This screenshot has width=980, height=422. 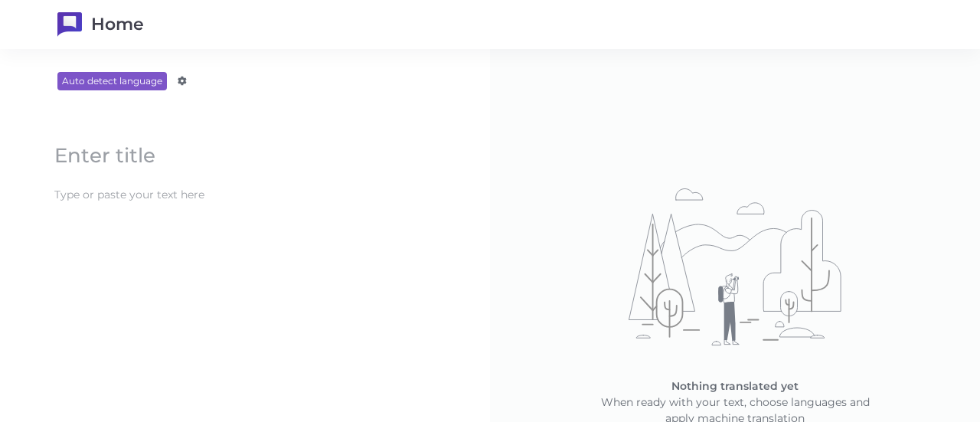 What do you see at coordinates (735, 263) in the screenshot?
I see `img: No translations` at bounding box center [735, 263].